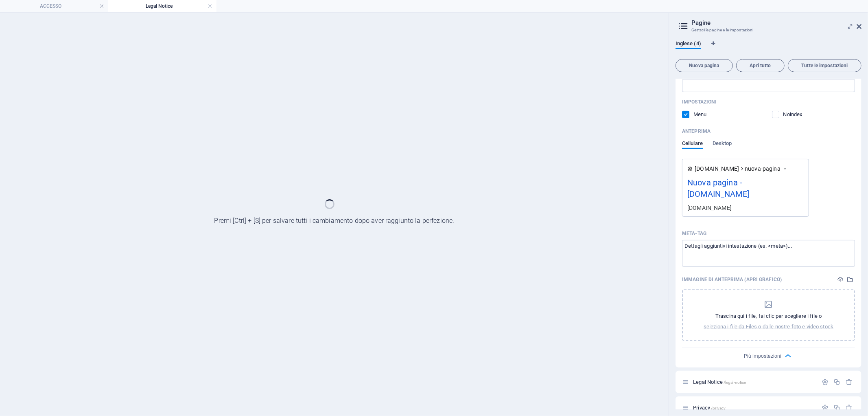  What do you see at coordinates (707, 115) in the screenshot?
I see `p: Menu` at bounding box center [707, 115].